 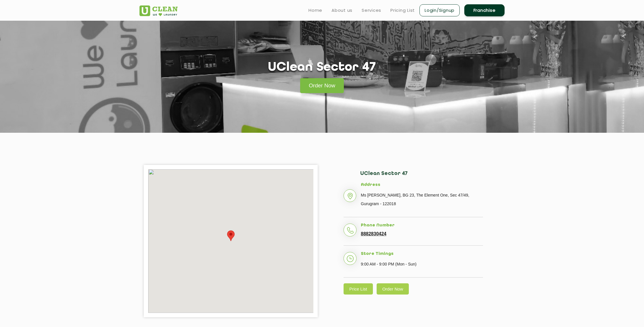 I want to click on h5: Address, so click(x=422, y=185).